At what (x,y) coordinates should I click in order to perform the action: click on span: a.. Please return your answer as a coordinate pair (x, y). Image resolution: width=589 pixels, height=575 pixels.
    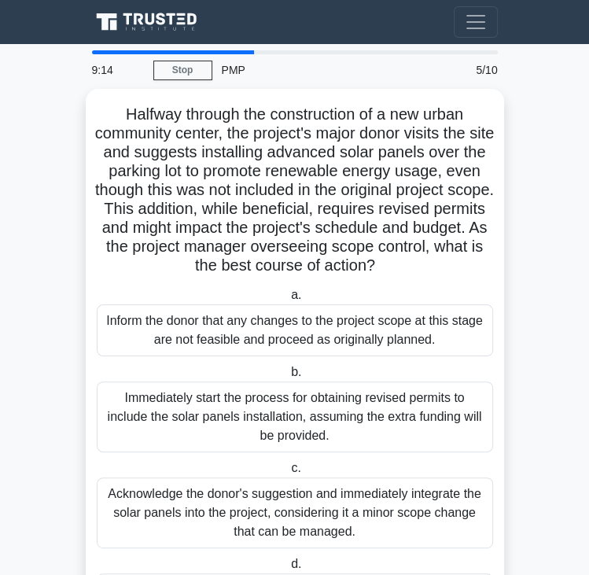
    Looking at the image, I should click on (296, 294).